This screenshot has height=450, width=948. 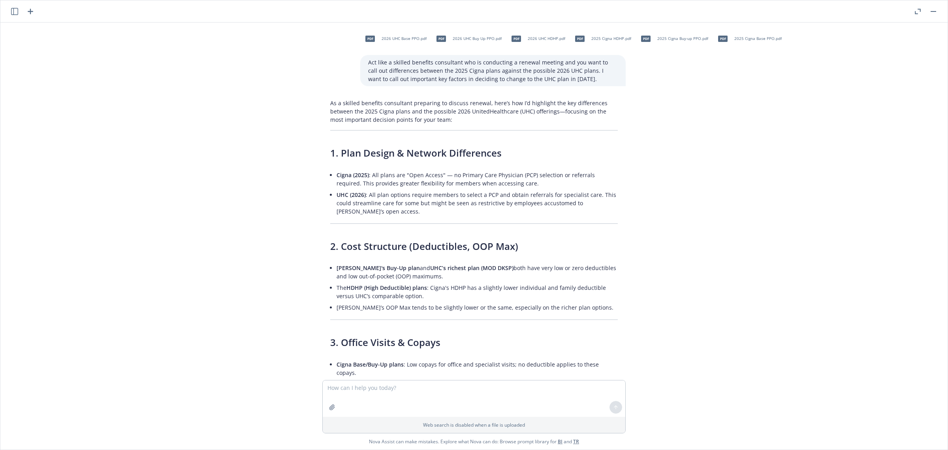 I want to click on div: pdf2026 UHC HDHP.pdf, so click(x=537, y=39).